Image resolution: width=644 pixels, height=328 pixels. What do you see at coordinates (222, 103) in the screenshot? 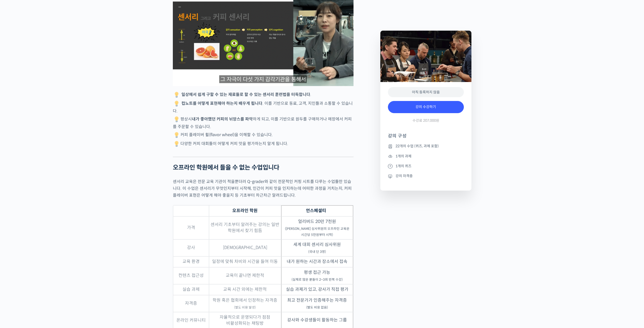
I see `strong: 컵노트를 어떻게 표현해야 하는지 배우게 됩니다` at bounding box center [222, 103].